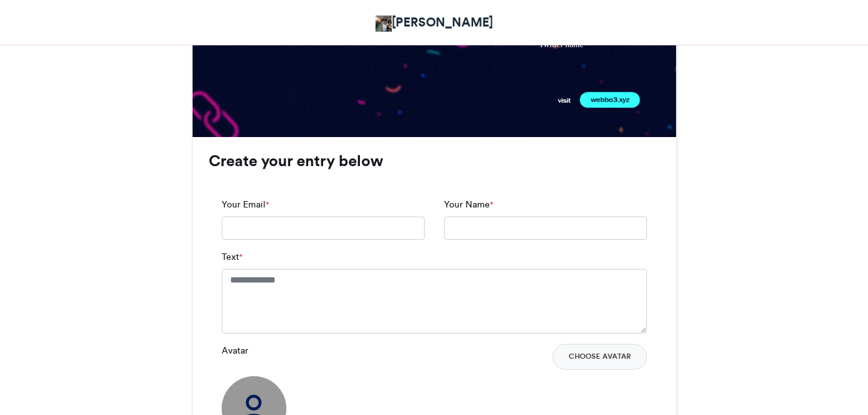 The height and width of the screenshot is (415, 868). What do you see at coordinates (235, 350) in the screenshot?
I see `label: Avatar` at bounding box center [235, 350].